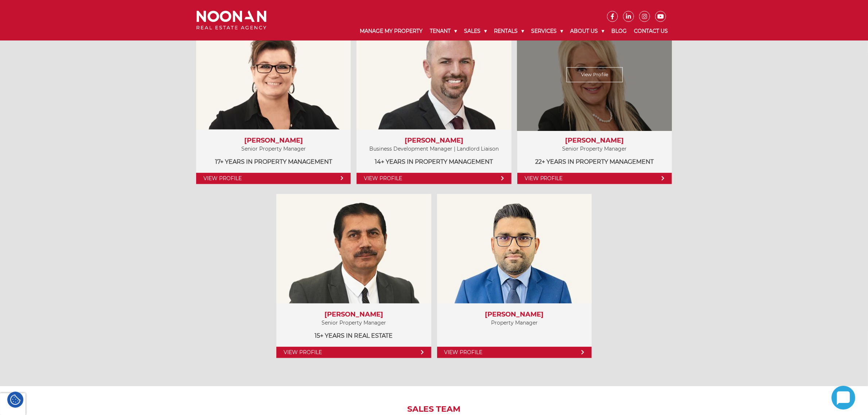 The height and width of the screenshot is (415, 868). What do you see at coordinates (15, 399) in the screenshot?
I see `div: Cookie Settings` at bounding box center [15, 399].